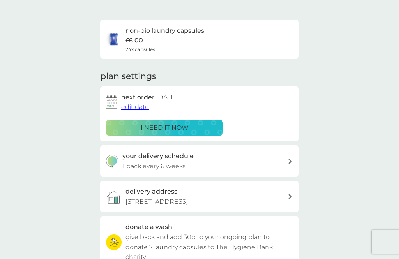 The height and width of the screenshot is (259, 399). I want to click on h2: plan settings, so click(128, 76).